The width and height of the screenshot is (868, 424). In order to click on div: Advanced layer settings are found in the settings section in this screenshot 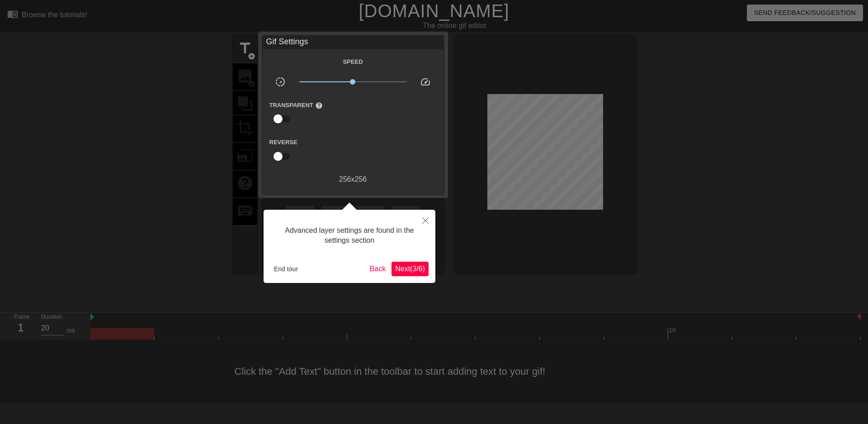, I will do `click(350, 236)`.